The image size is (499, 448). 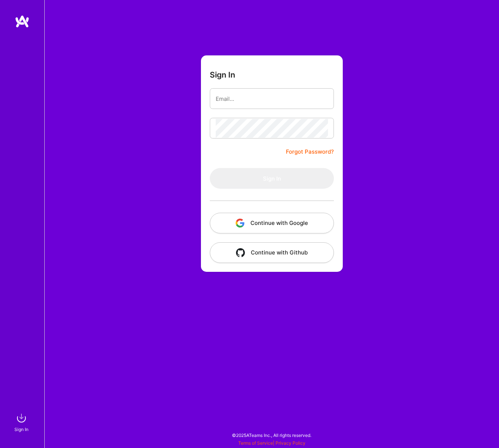 What do you see at coordinates (272, 178) in the screenshot?
I see `button: Sign In` at bounding box center [272, 178].